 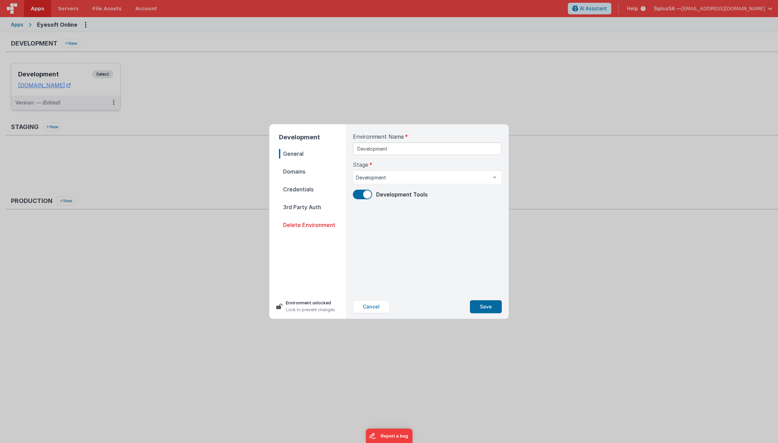 I want to click on button: Save, so click(x=486, y=307).